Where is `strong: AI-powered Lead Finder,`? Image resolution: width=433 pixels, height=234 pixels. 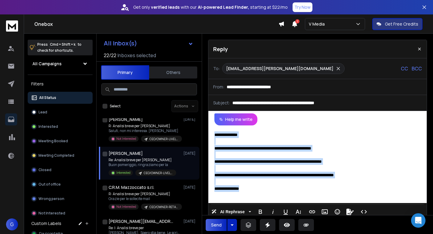 strong: AI-powered Lead Finder, is located at coordinates (224, 7).